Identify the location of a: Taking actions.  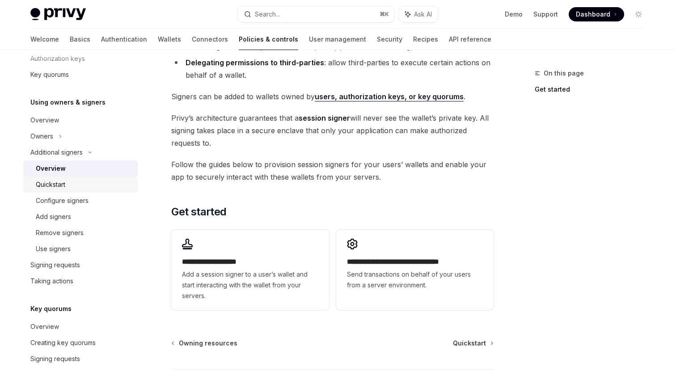
(81, 281).